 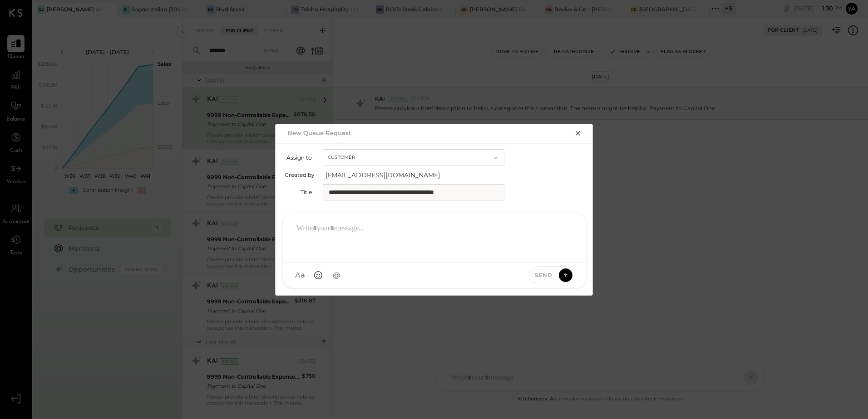 What do you see at coordinates (301, 275) in the screenshot?
I see `button: Aa` at bounding box center [301, 275].